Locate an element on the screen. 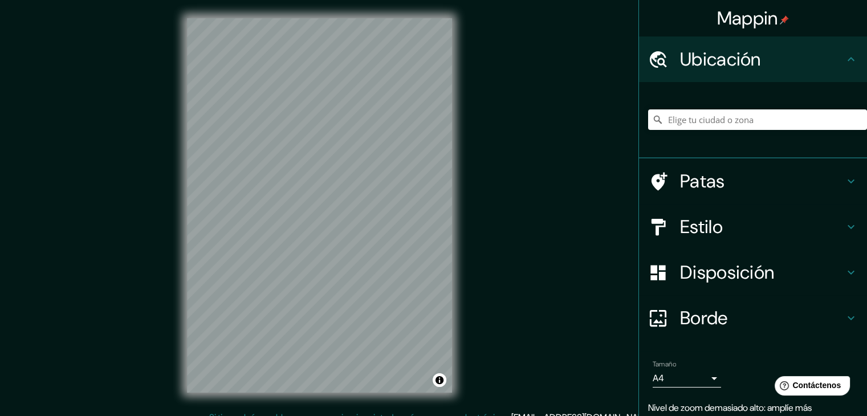  font: Estilo is located at coordinates (701, 227).